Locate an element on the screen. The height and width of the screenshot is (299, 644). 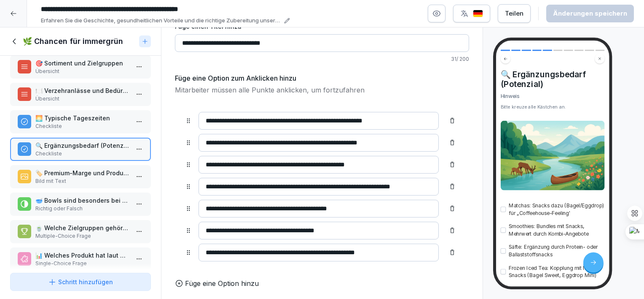
p: 🏷️ Premium-Marge und Produktvorteile is located at coordinates (82, 173).